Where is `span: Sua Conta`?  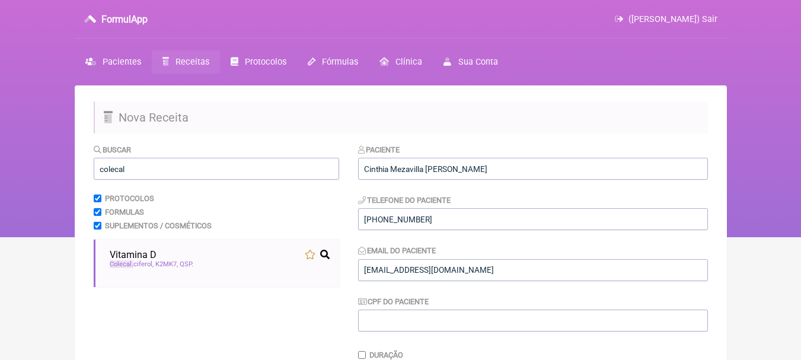 span: Sua Conta is located at coordinates (478, 62).